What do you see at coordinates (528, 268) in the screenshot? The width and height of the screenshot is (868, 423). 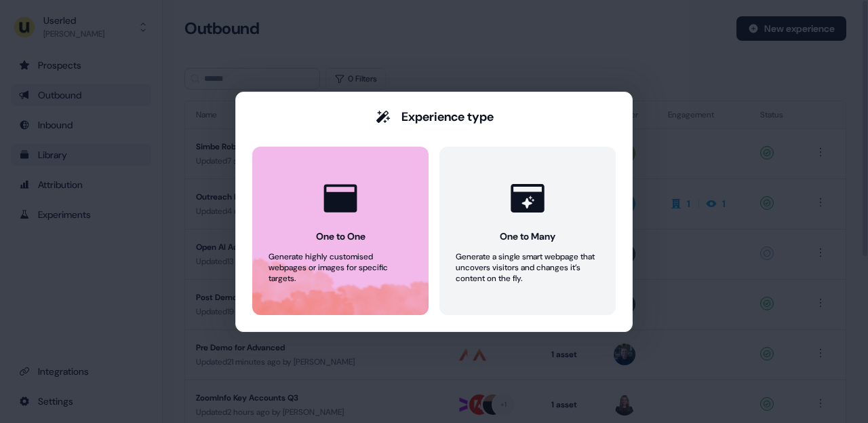 I see `div: Generate a single smart webpage that uncovers visitors and changes it’s content on the fly.` at bounding box center [528, 268].